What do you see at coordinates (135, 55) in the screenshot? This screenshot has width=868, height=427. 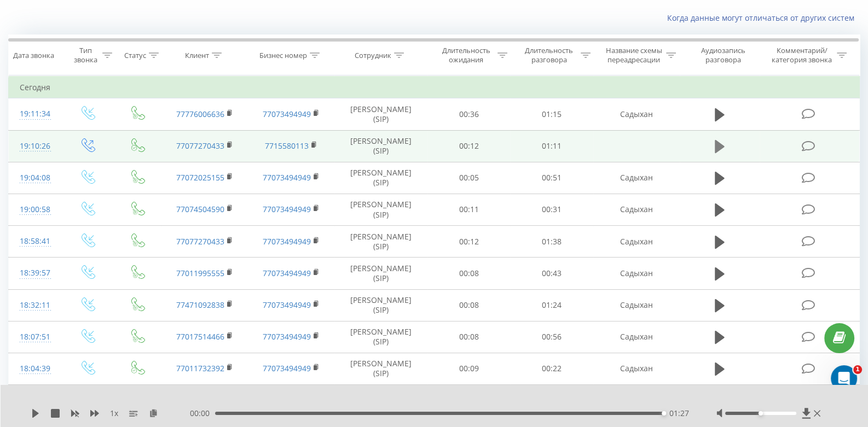 I see `div: Статус` at bounding box center [135, 55].